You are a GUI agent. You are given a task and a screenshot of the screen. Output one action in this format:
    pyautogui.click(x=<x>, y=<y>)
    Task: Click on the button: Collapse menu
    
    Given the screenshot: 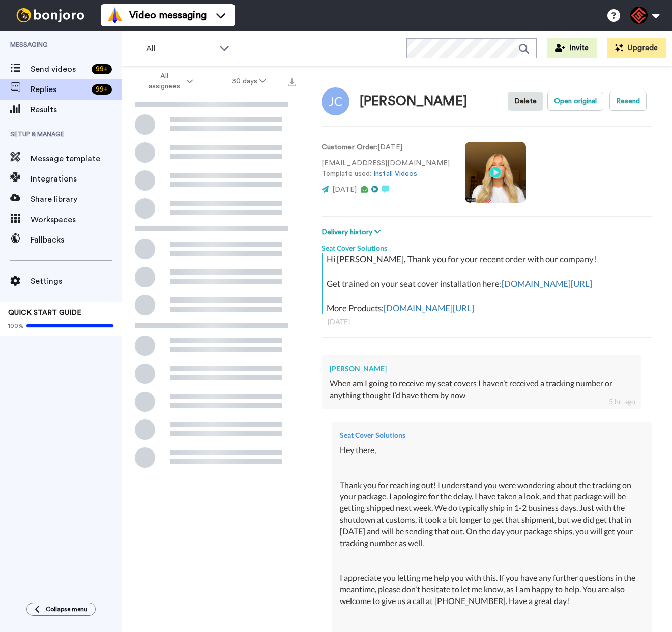 What is the action you would take?
    pyautogui.click(x=61, y=609)
    